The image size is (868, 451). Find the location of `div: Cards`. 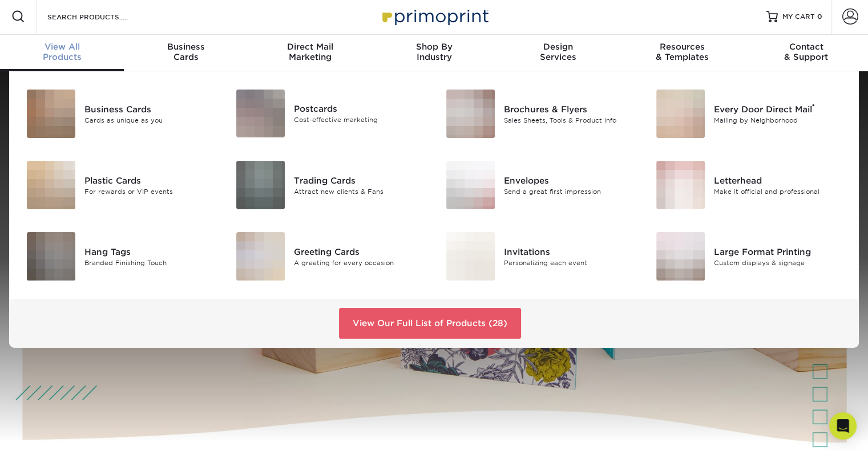

div: Cards is located at coordinates (186, 52).